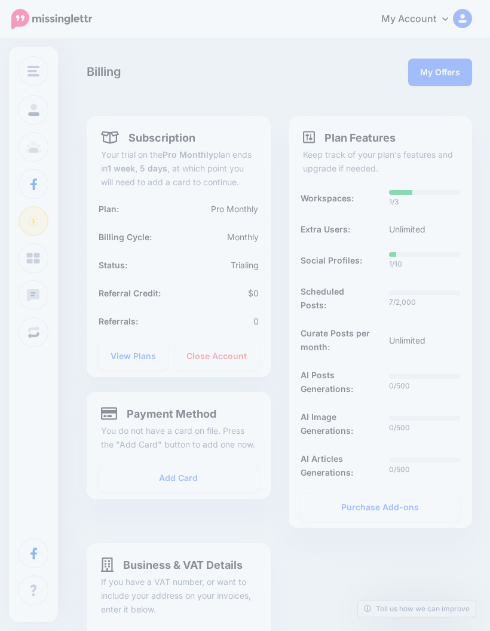  What do you see at coordinates (336, 424) in the screenshot?
I see `b: AI Image Generations:` at bounding box center [336, 424].